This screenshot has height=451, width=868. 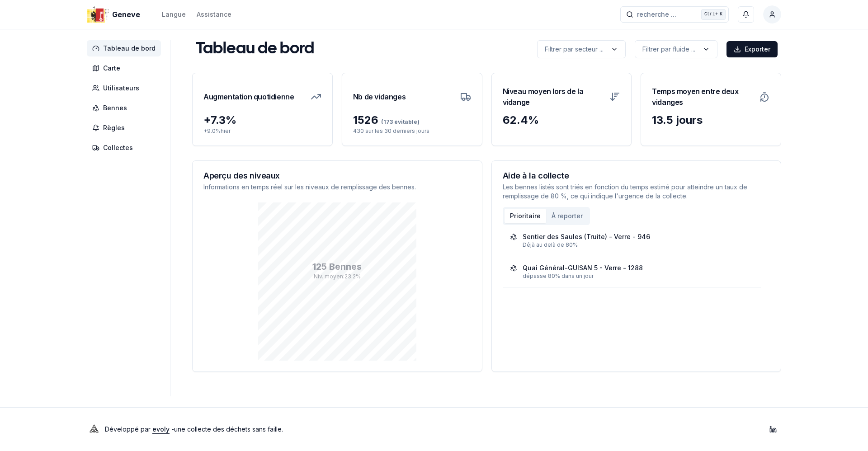 What do you see at coordinates (412, 121) in the screenshot?
I see `div: 1526` at bounding box center [412, 121].